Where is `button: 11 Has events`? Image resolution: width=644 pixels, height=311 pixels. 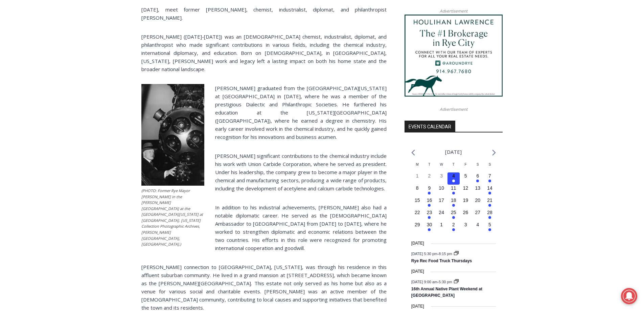 button: 11 Has events is located at coordinates (454, 190).